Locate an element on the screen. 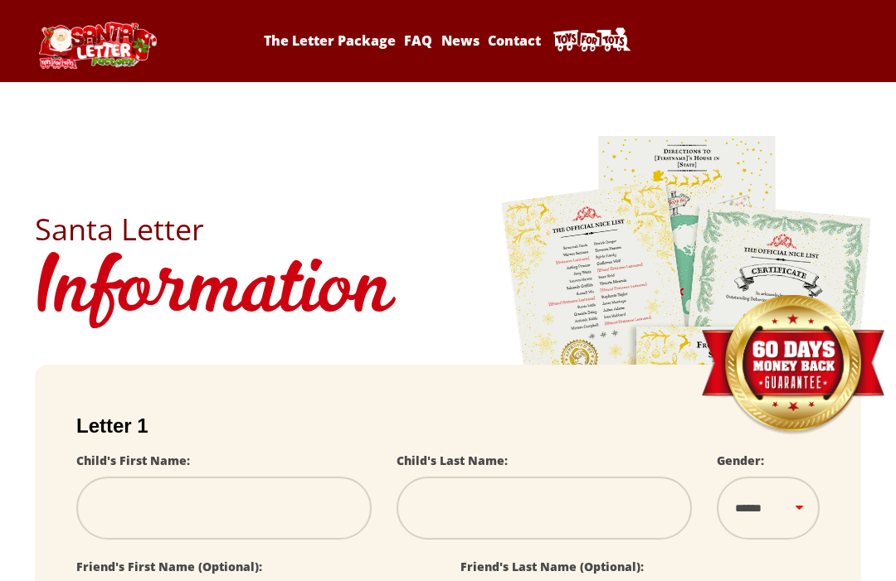 This screenshot has width=896, height=581. img: Santa Letter Logo is located at coordinates (97, 45).